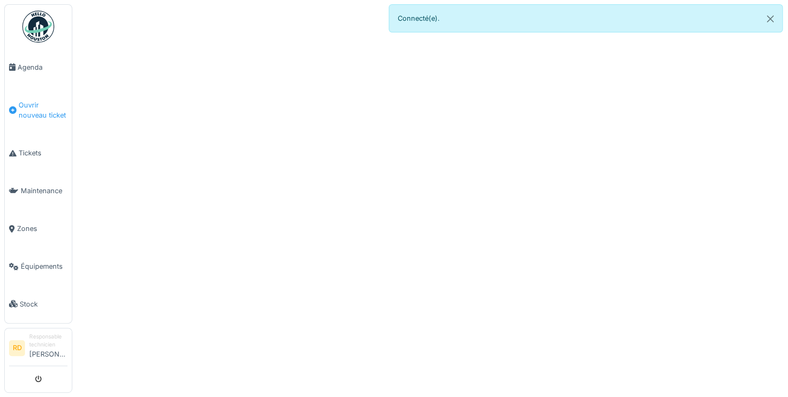 This screenshot has height=397, width=788. What do you see at coordinates (17, 348) in the screenshot?
I see `li: RD` at bounding box center [17, 348].